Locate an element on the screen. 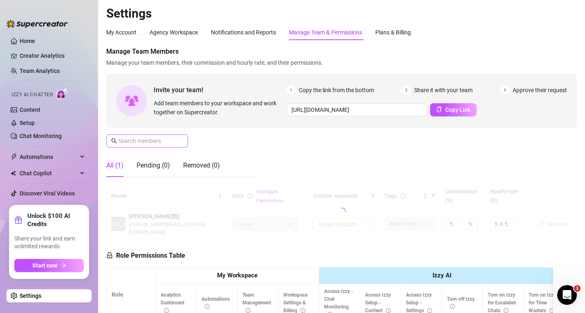  span: Manage your team members, their commission and hourly rate, and their permissions. is located at coordinates (342, 63).